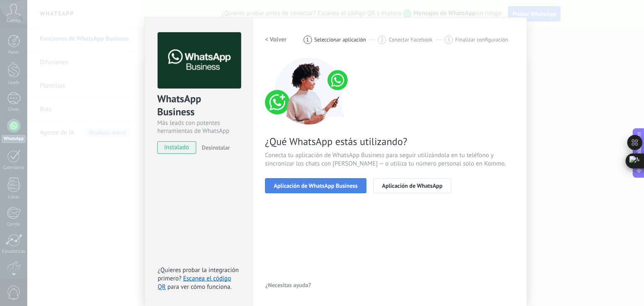 The image size is (644, 306). Describe the element at coordinates (214, 147) in the screenshot. I see `button: Desinstalar` at that location.